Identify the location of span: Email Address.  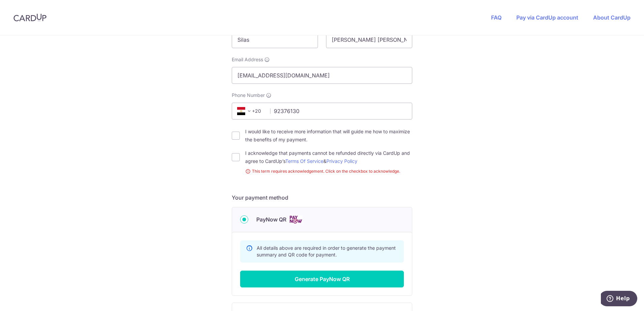
(247, 60).